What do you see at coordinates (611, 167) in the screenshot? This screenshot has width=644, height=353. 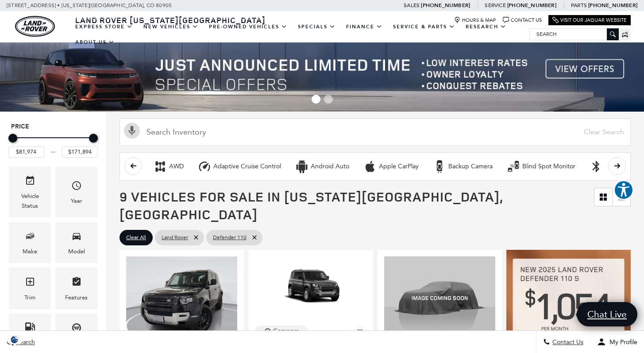 I see `button: Bluetooth` at bounding box center [611, 167].